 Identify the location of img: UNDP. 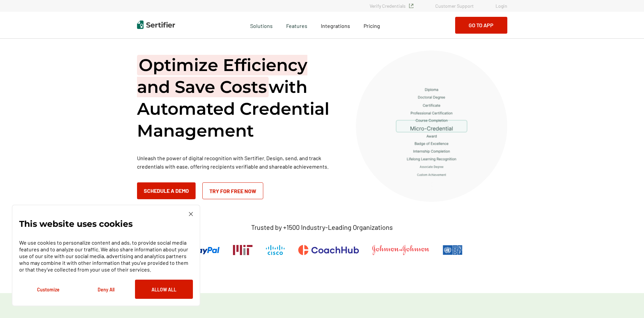
(452, 250).